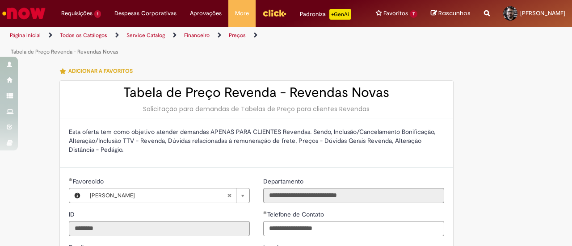  I want to click on ul: Trilhas de página, so click(190, 44).